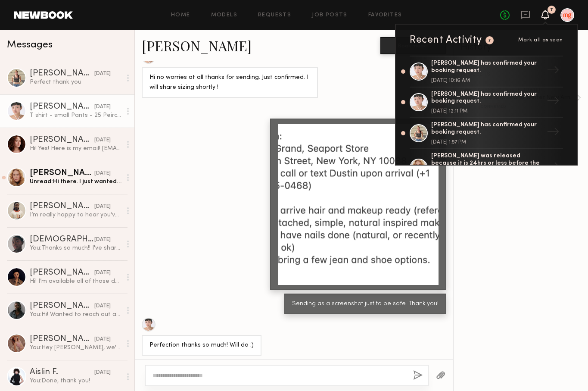 The image size is (588, 391). Describe the element at coordinates (76, 281) in the screenshot. I see `div: Hi! I’m available all of those dates <3` at that location.